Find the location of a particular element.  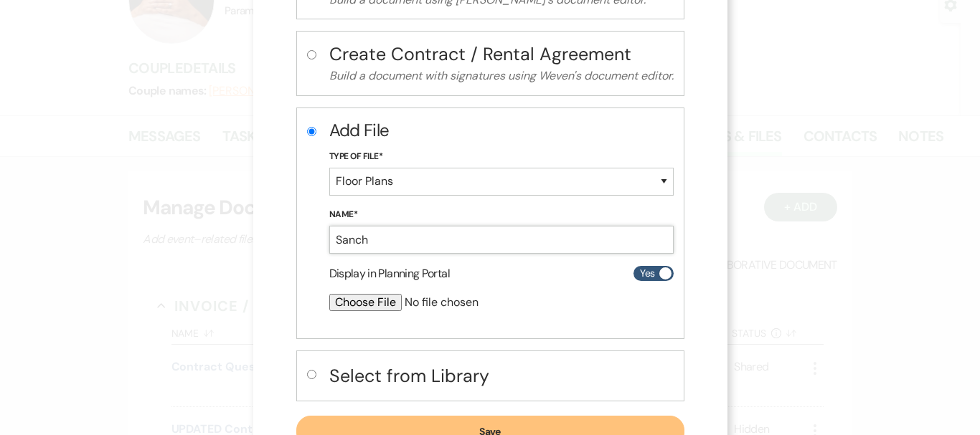

p: Build a document with signatures using Weven's document editor. is located at coordinates (502, 76).